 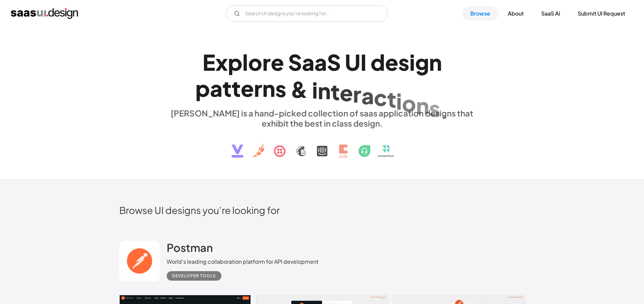 I want to click on input: Search UI designs you're looking for..., so click(x=307, y=14).